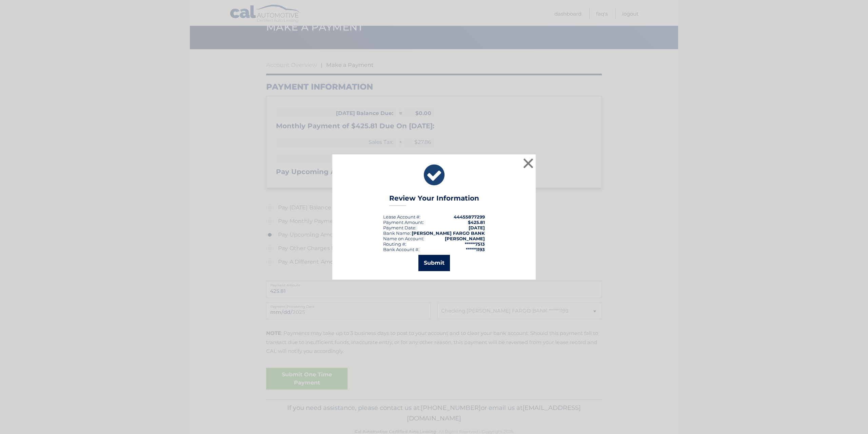  I want to click on div: Payment Amount:, so click(403, 222).